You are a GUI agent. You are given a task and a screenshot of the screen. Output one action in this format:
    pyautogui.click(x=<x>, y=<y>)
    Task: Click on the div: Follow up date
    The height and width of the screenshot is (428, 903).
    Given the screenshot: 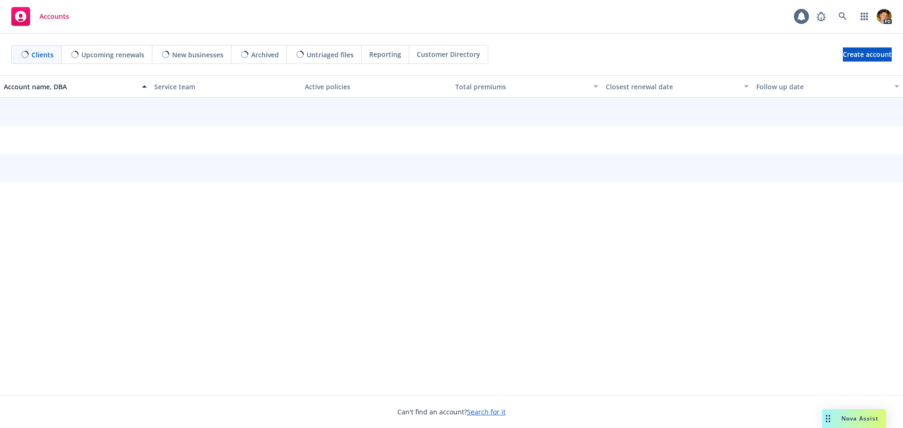 What is the action you would take?
    pyautogui.click(x=823, y=87)
    